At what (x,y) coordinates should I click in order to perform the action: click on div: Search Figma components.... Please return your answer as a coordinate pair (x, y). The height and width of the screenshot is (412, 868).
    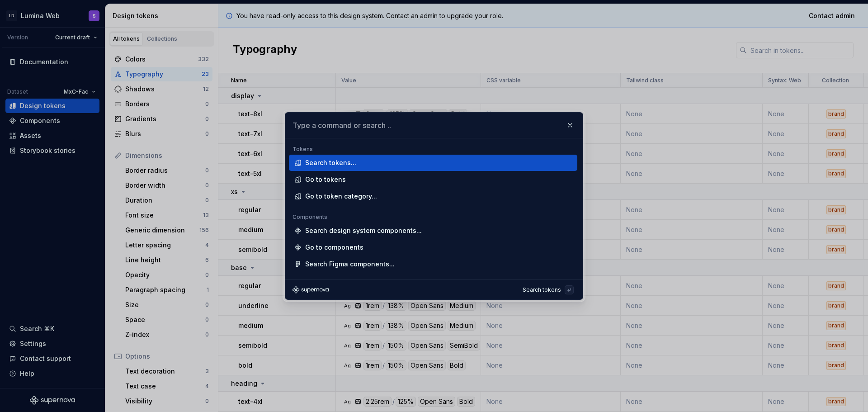
    Looking at the image, I should click on (350, 264).